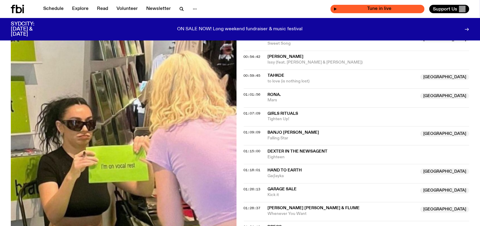 The image size is (480, 226). What do you see at coordinates (252, 95) in the screenshot?
I see `span: 01:01:56` at bounding box center [252, 95].